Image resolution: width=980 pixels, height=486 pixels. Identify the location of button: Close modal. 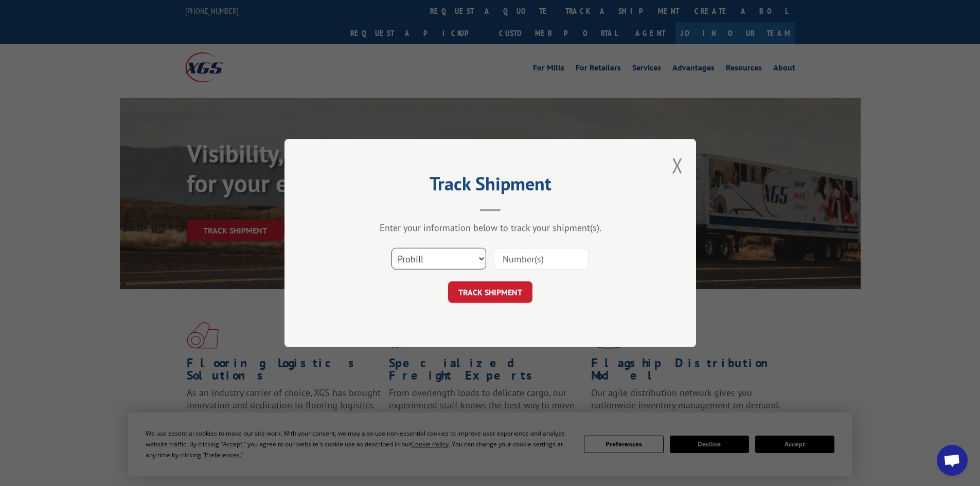
(678, 165).